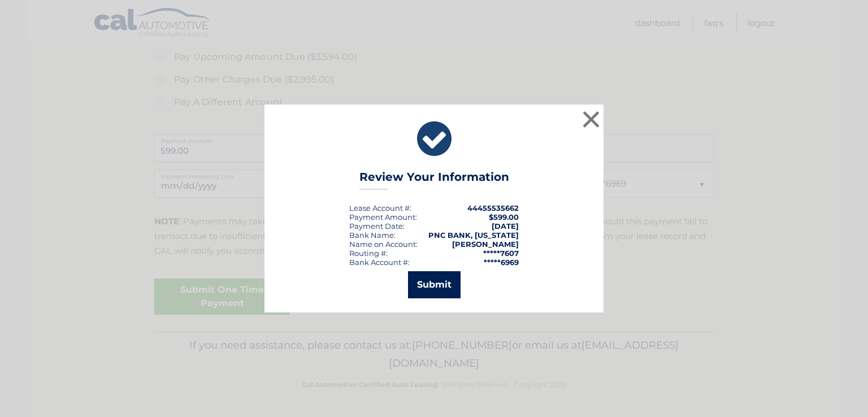 This screenshot has height=417, width=868. What do you see at coordinates (380, 262) in the screenshot?
I see `div: Bank Account #:` at bounding box center [380, 262].